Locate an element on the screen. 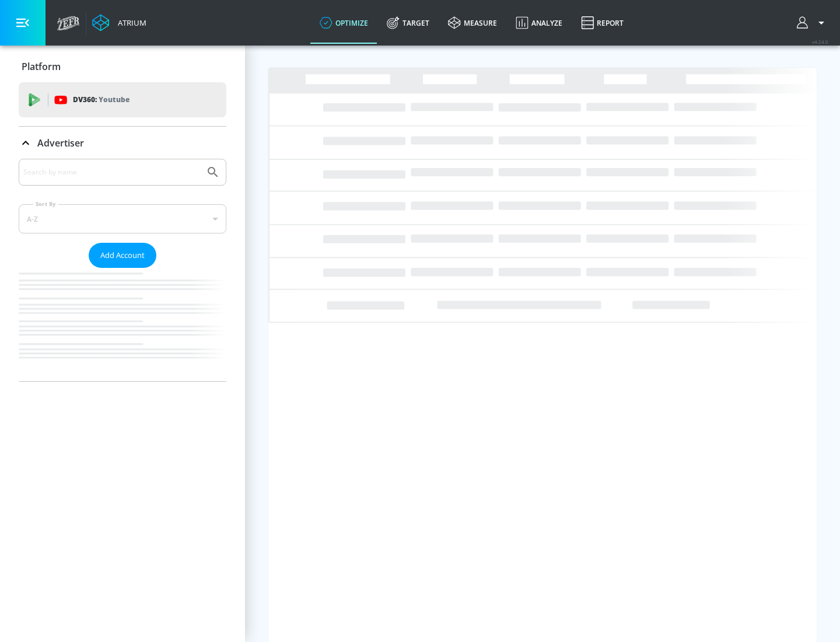 This screenshot has height=642, width=840. a: measure is located at coordinates (473, 22).